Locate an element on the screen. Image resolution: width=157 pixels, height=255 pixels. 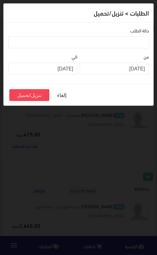
h5: الطلبات > تنزيل/تحميل is located at coordinates (122, 13).